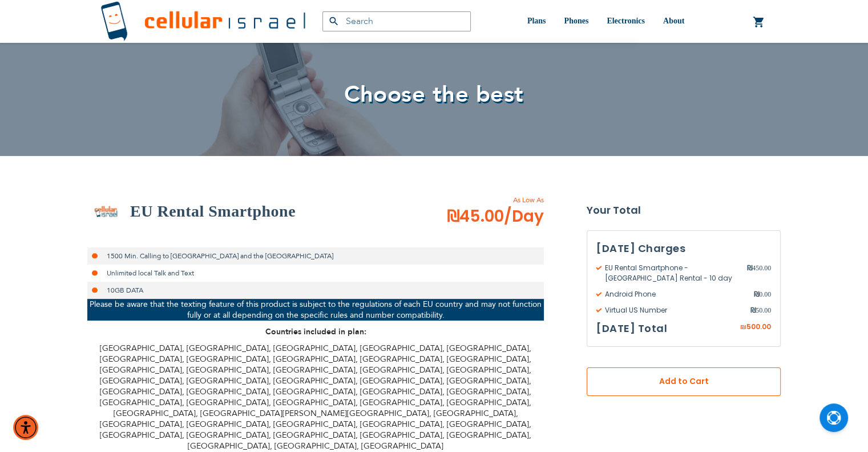 This screenshot has width=868, height=452. Describe the element at coordinates (203, 21) in the screenshot. I see `img: Cellular Israel Logo` at that location.